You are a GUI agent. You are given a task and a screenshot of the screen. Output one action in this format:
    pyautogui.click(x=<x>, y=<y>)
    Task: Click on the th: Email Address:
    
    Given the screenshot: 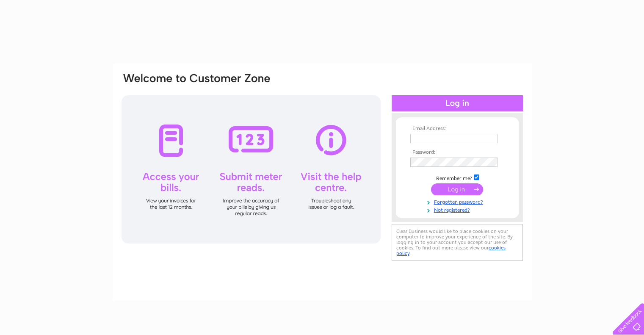 What is the action you would take?
    pyautogui.click(x=458, y=129)
    